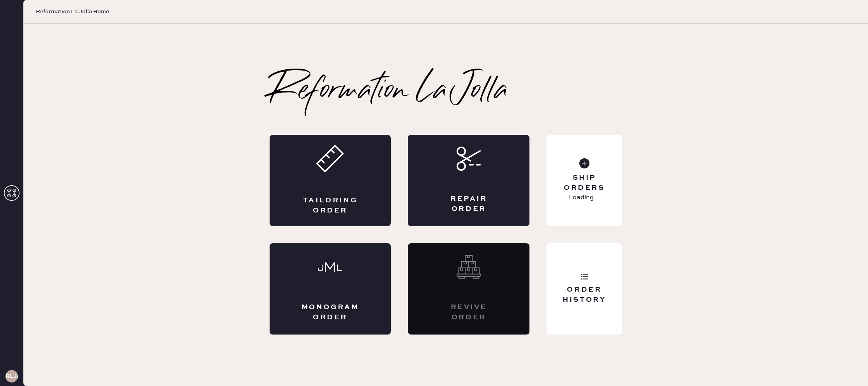 The height and width of the screenshot is (386, 868). I want to click on div: Interested? Contact us at care@hemster.co, so click(469, 289).